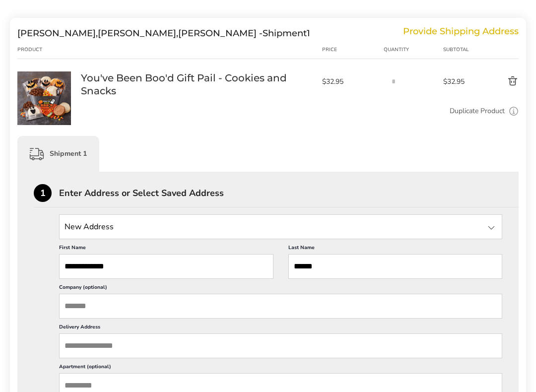  I want to click on input: Company, so click(280, 306).